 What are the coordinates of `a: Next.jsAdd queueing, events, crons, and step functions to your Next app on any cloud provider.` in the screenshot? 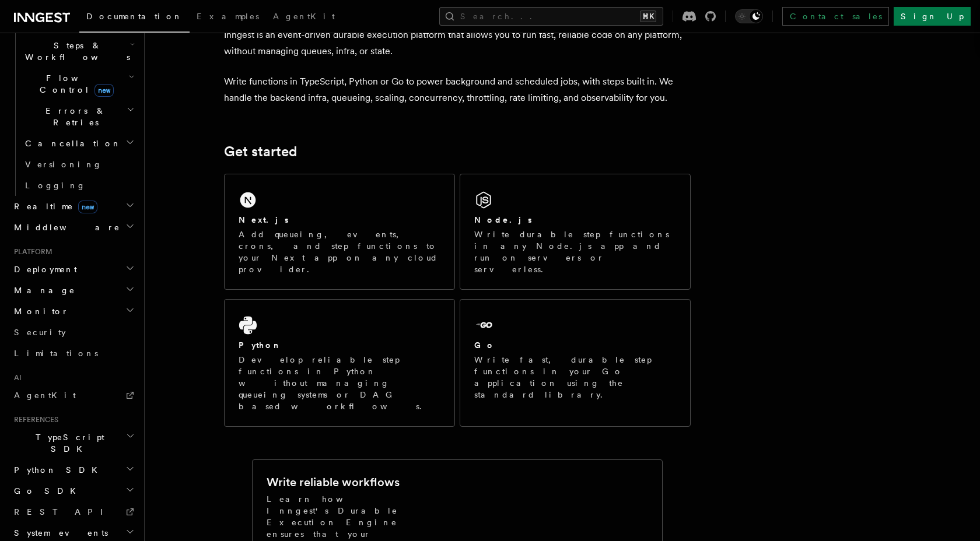 It's located at (340, 231).